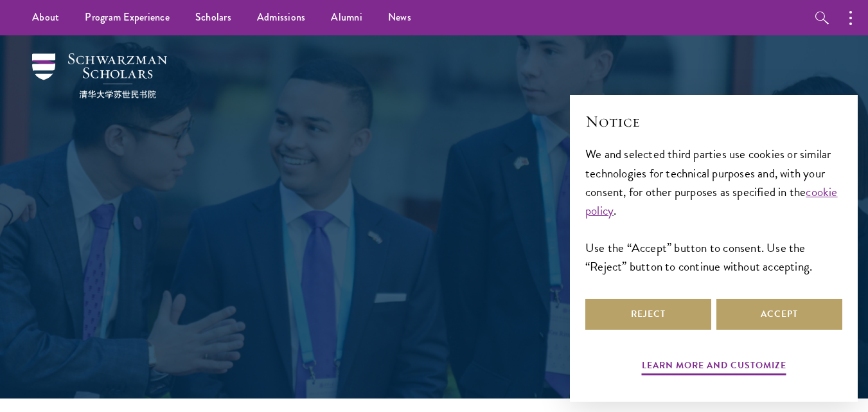 The image size is (868, 412). Describe the element at coordinates (714, 121) in the screenshot. I see `h2: Notice` at that location.